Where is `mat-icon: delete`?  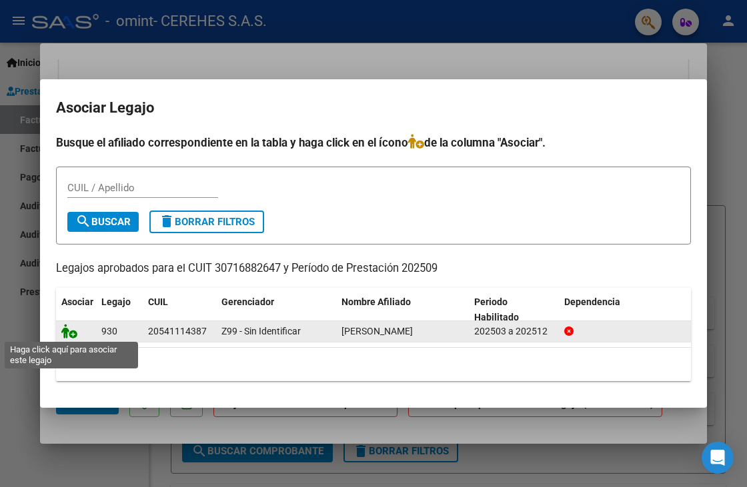 mat-icon: delete is located at coordinates (167, 221).